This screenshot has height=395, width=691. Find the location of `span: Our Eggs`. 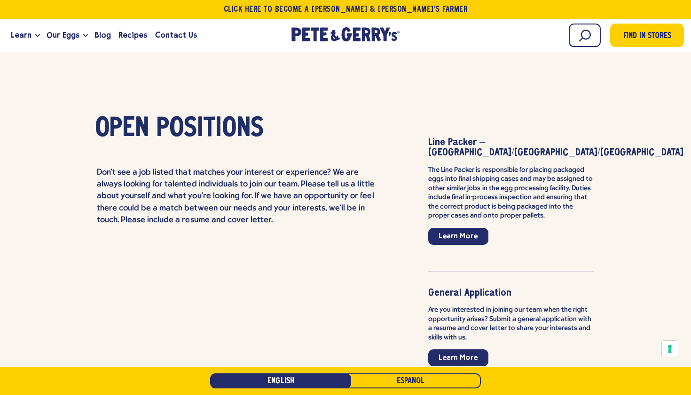

span: Our Eggs is located at coordinates (63, 35).